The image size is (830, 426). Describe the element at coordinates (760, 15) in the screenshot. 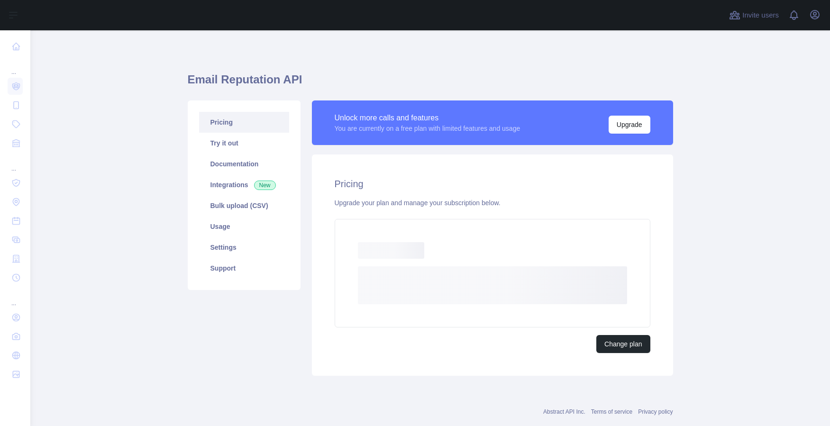

I see `span: Invite users` at that location.